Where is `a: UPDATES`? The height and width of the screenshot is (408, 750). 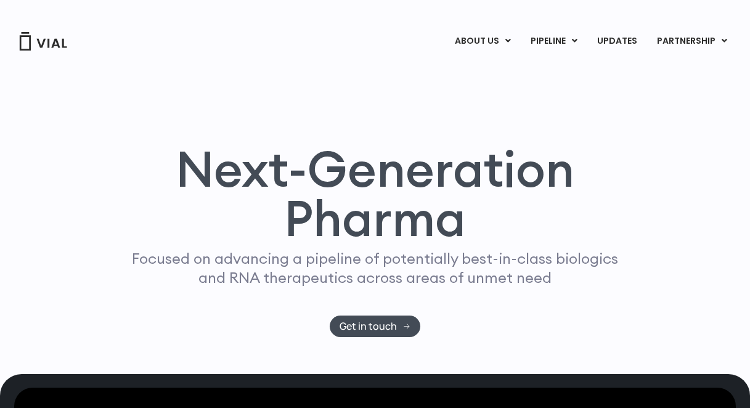
a: UPDATES is located at coordinates (617, 41).